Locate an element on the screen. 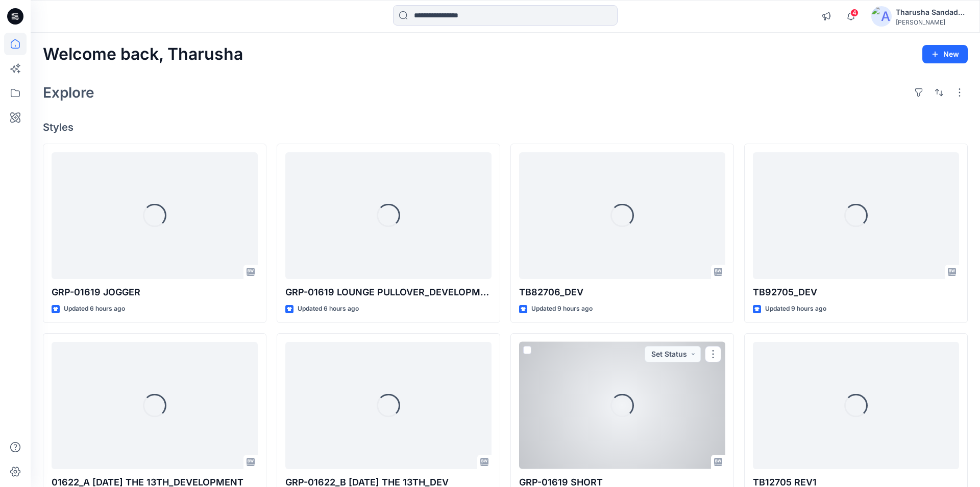  img: avatar is located at coordinates (881, 16).